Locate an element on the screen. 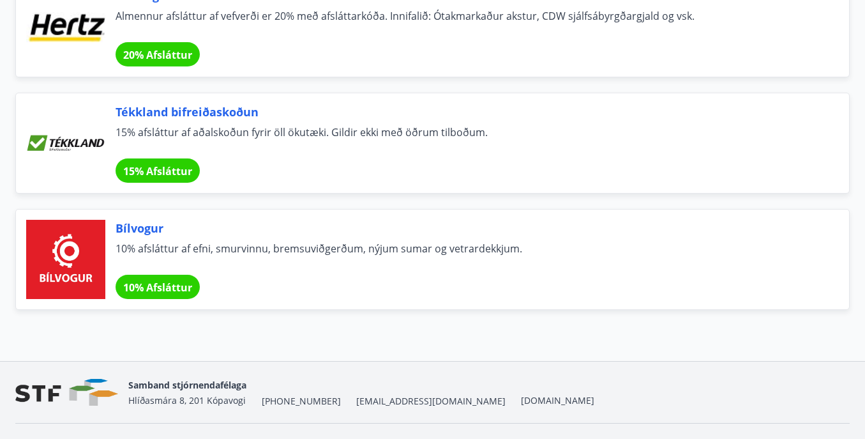  span: 15% Afsláttur is located at coordinates (158, 171).